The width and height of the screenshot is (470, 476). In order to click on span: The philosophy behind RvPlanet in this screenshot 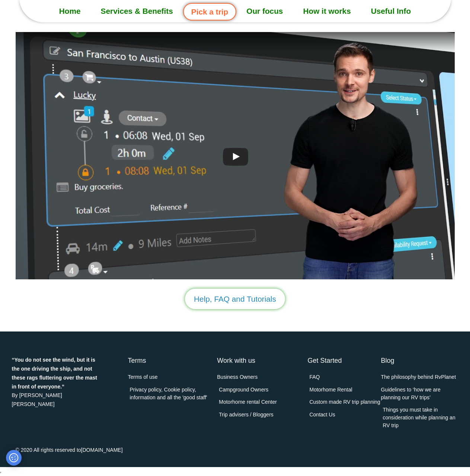, I will do `click(418, 377)`.